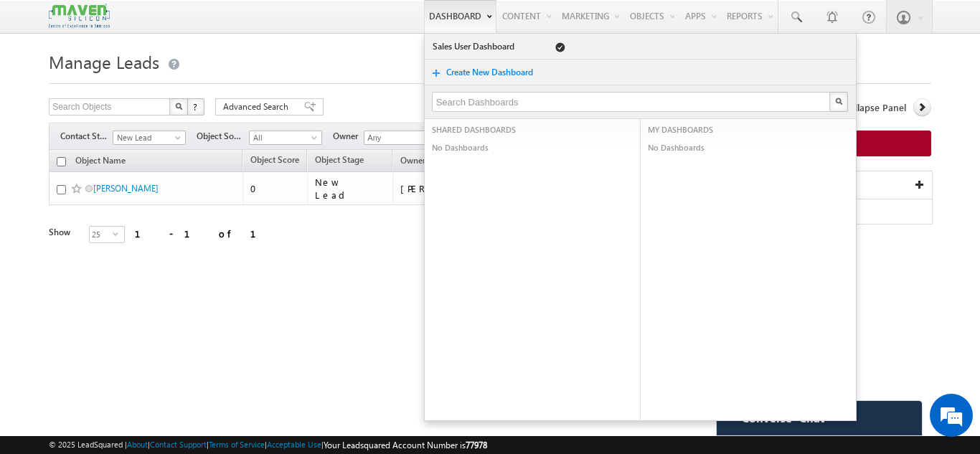 The image size is (980, 454). What do you see at coordinates (783, 418) in the screenshot?
I see `span: Converse - Chat` at bounding box center [783, 418].